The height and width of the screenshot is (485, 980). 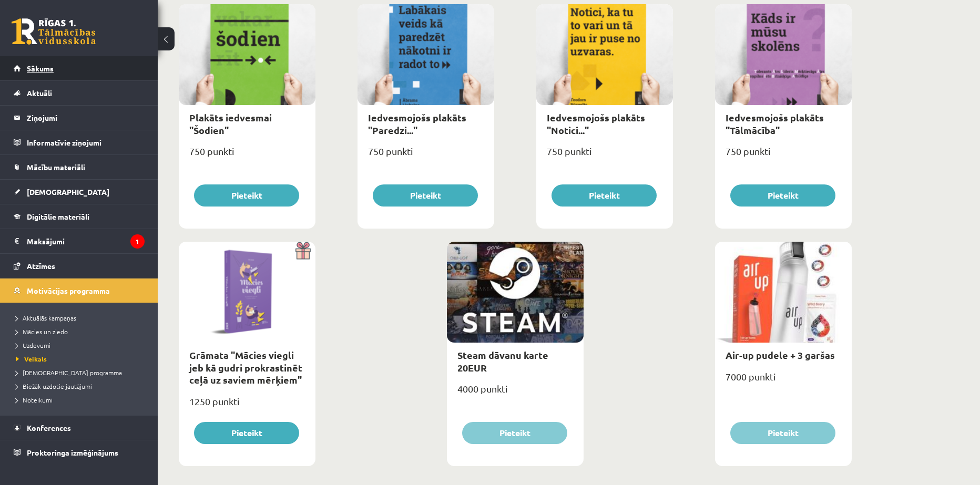 I want to click on div: 7000 punkti, so click(x=783, y=381).